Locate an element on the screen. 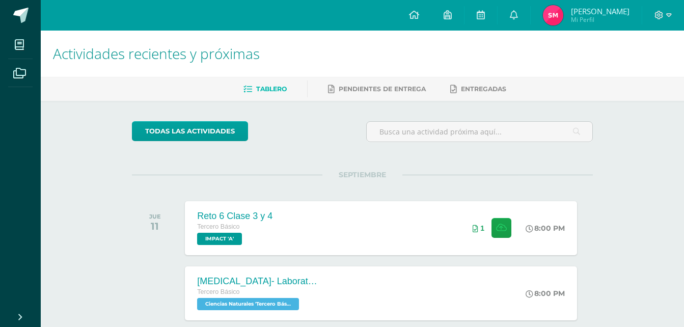 This screenshot has height=327, width=684. div: 11 is located at coordinates (155, 226).